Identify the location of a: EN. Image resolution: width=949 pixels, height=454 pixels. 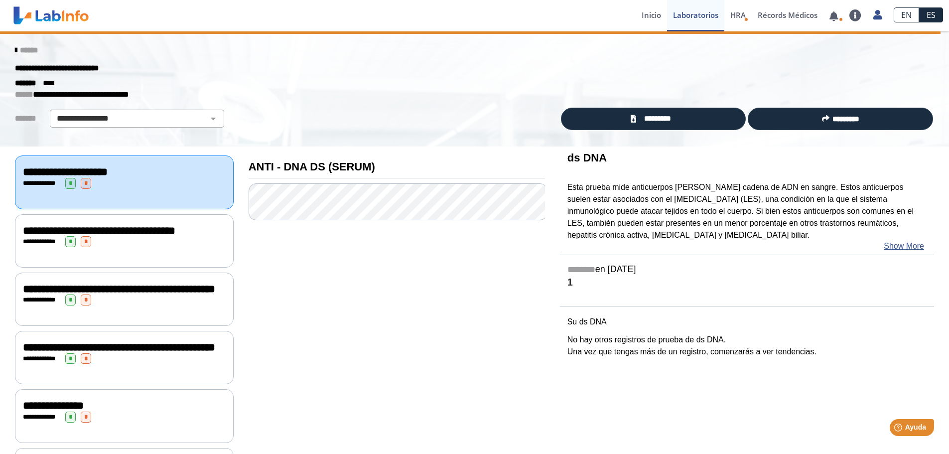
(907, 15).